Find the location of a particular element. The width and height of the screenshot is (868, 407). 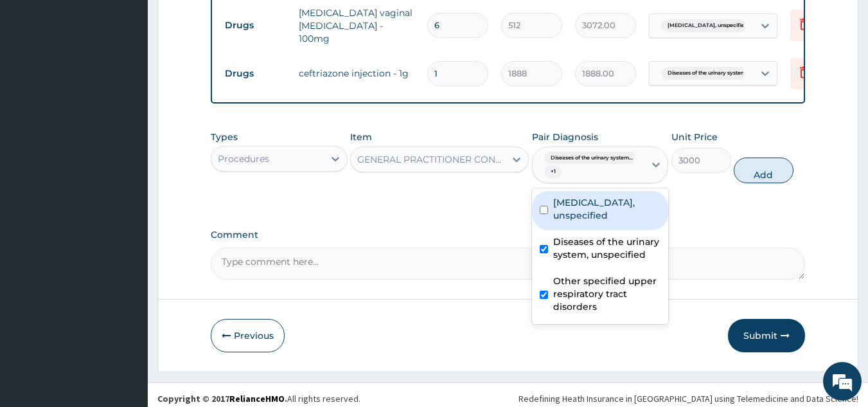

div: GENERAL PRACTITIONER CONSULTATION FOLLOW UP is located at coordinates (432, 160).